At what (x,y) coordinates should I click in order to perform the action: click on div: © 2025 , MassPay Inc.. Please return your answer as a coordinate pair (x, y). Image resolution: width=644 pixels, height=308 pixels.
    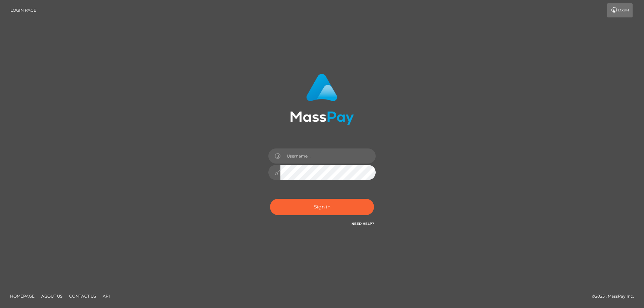
    Looking at the image, I should click on (615, 296).